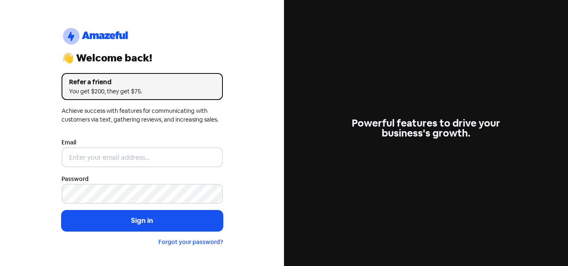 This screenshot has width=568, height=266. I want to click on input: Enter your email address..., so click(142, 158).